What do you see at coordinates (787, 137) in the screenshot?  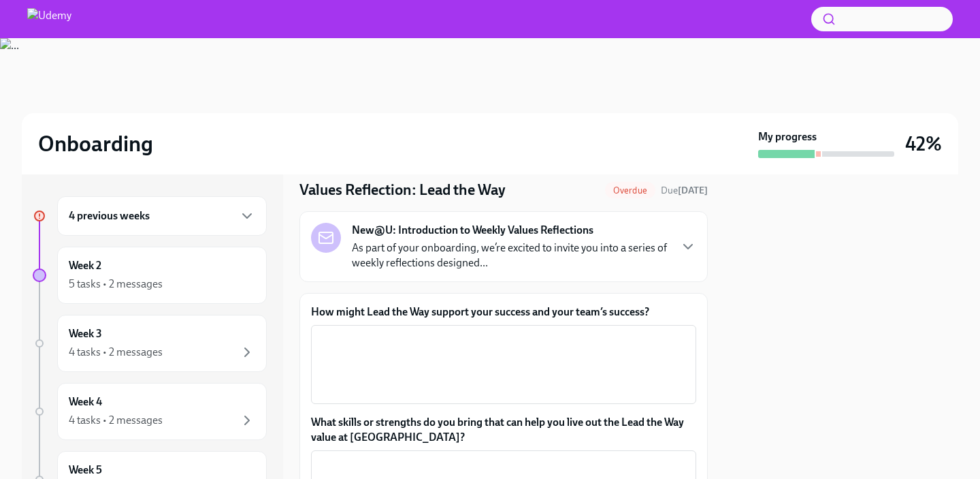 I see `strong: My progress` at bounding box center [787, 137].